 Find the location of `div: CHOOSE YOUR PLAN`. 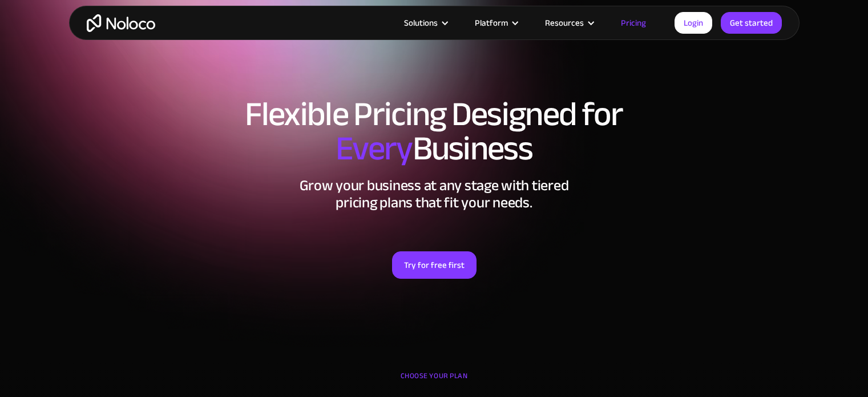

div: CHOOSE YOUR PLAN is located at coordinates (435, 381).